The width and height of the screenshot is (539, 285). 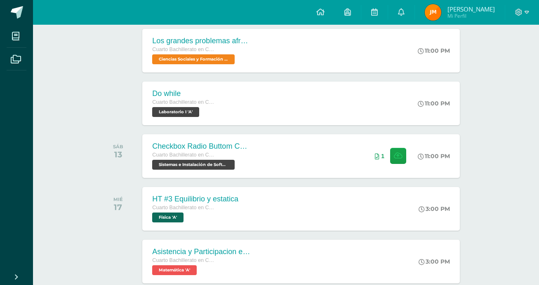 I want to click on div: Archivos entregados, so click(x=379, y=156).